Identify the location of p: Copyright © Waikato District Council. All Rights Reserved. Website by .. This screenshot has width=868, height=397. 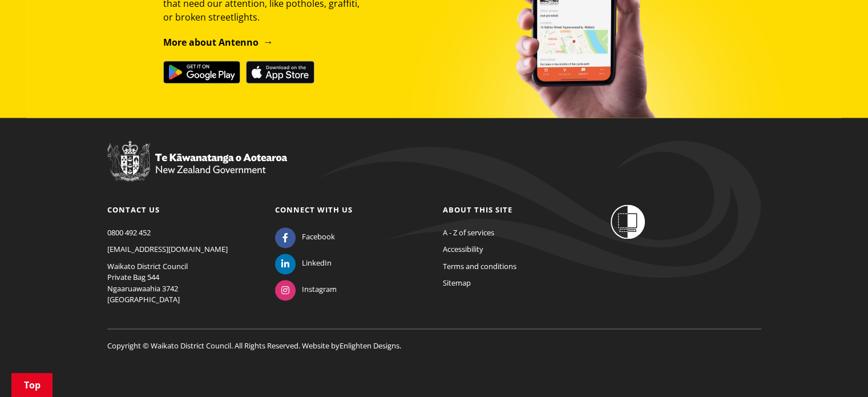
(434, 340).